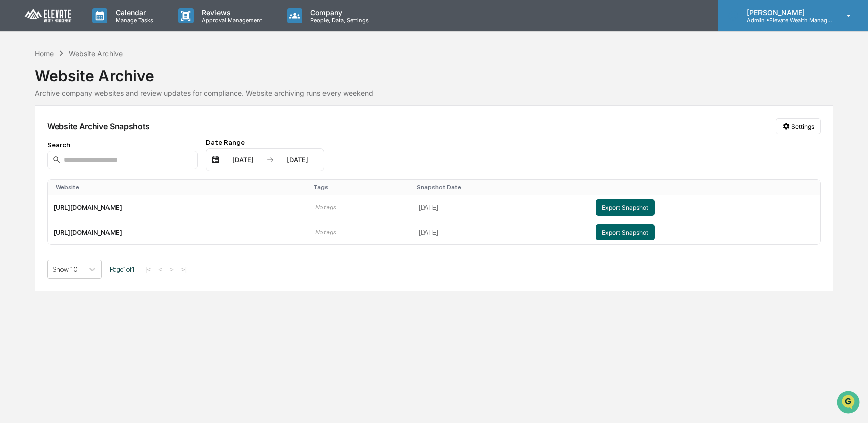  Describe the element at coordinates (19, 86) in the screenshot. I see `img: 1746055101610-c473b297-6a78-478c-a979-82029cc54cd1` at that location.